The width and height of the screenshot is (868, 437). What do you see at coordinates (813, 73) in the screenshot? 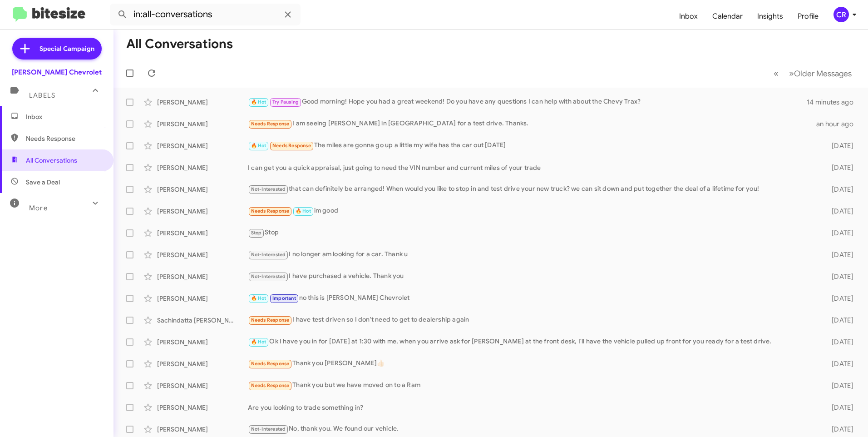
I see `nav: Page navigation example` at bounding box center [813, 73].